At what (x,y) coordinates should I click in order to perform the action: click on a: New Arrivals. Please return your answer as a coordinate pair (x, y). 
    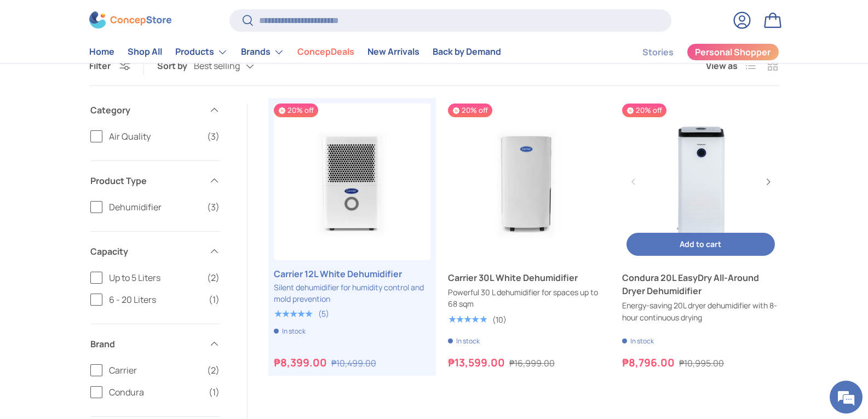
    Looking at the image, I should click on (393, 52).